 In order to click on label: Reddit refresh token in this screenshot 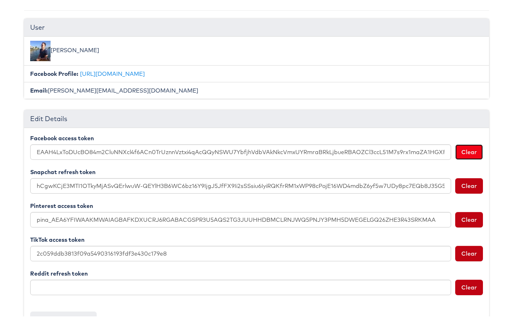, I will do `click(59, 272)`.